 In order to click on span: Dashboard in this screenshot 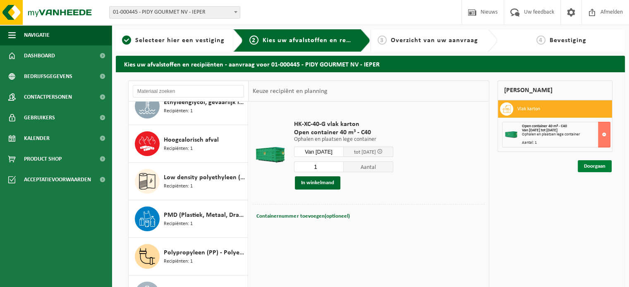, I will do `click(39, 56)`.